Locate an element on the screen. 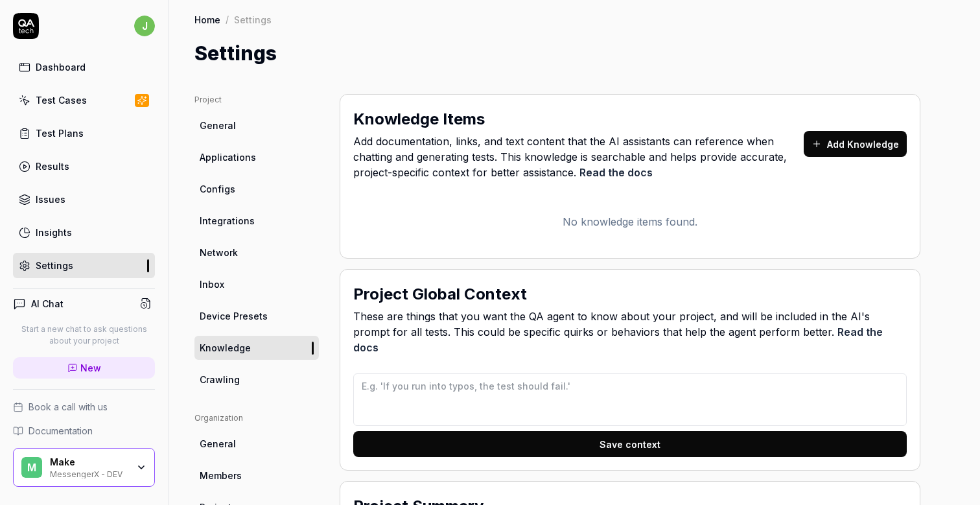  span: Members is located at coordinates (221, 475).